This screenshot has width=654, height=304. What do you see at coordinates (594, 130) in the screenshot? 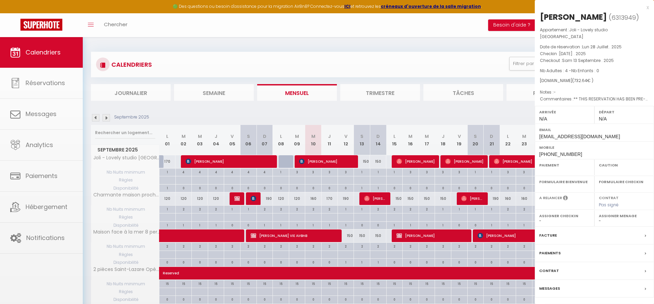
I see `label: Email` at bounding box center [594, 130].